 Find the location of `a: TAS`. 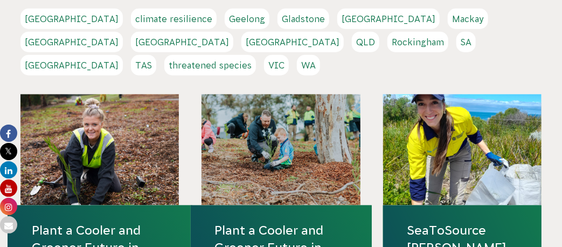

a: TAS is located at coordinates (143, 65).